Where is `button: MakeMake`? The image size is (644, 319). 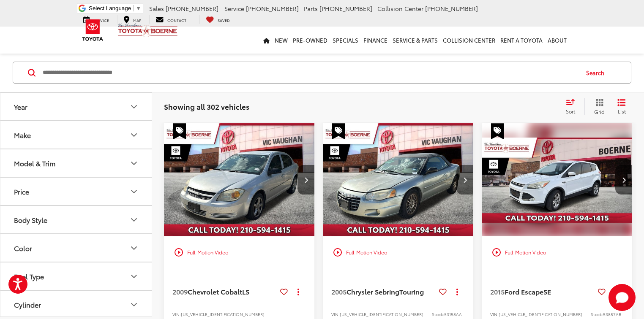 button: MakeMake is located at coordinates (76, 135).